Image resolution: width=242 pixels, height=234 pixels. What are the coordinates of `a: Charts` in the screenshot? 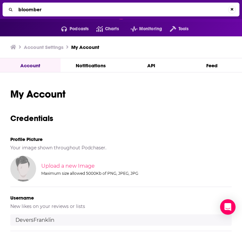 It's located at (103, 29).